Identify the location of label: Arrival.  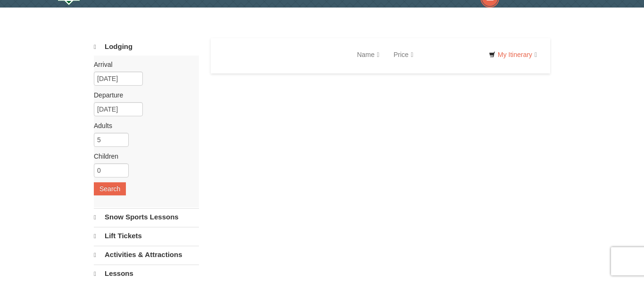
(143, 65).